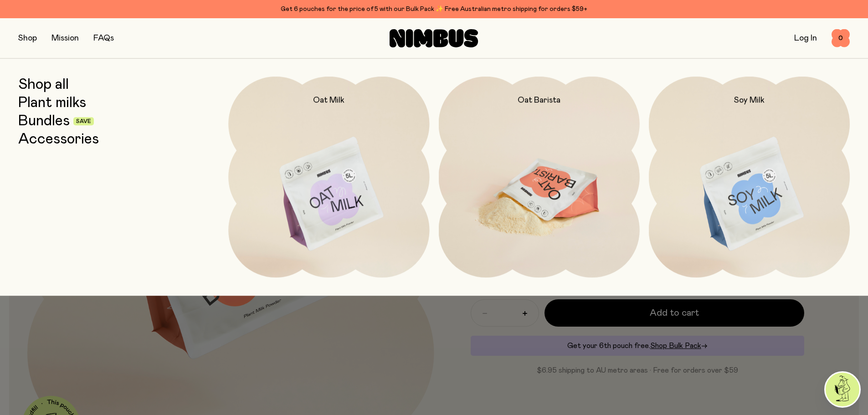  What do you see at coordinates (83, 122) in the screenshot?
I see `span: Save` at bounding box center [83, 122].